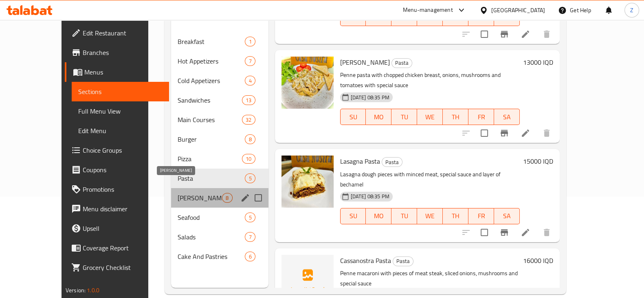 The width and height of the screenshot is (644, 298). I want to click on div: Breakfast, so click(211, 41).